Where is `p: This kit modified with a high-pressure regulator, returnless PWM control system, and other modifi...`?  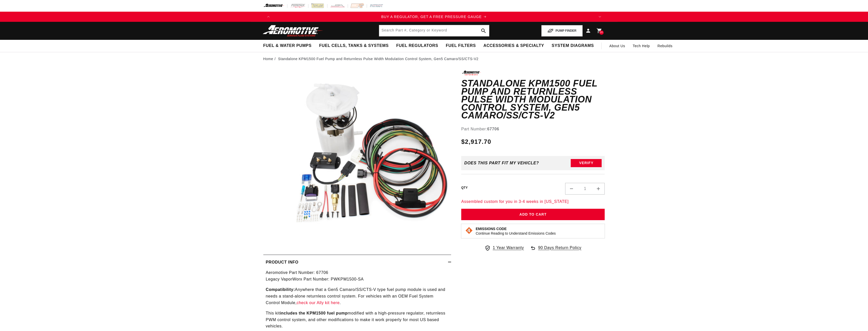
p: This kit modified with a high-pressure regulator, returnless PWM control system, and other modifi... is located at coordinates (357, 320).